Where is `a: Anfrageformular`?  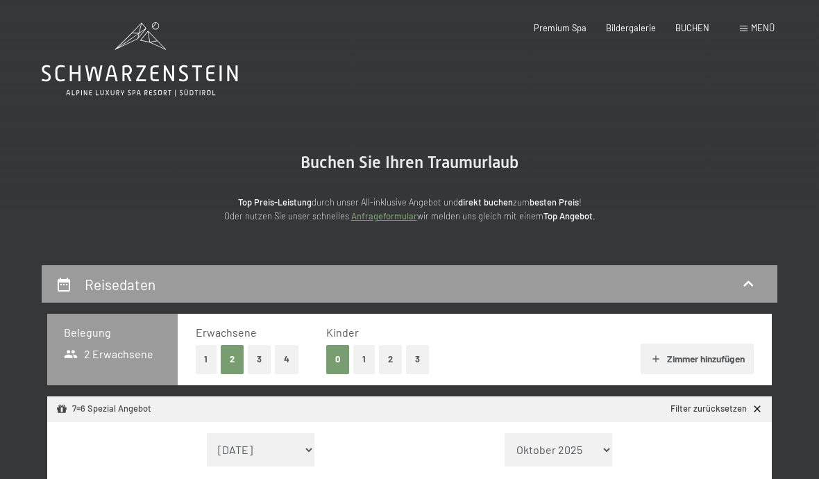
a: Anfrageformular is located at coordinates (384, 216).